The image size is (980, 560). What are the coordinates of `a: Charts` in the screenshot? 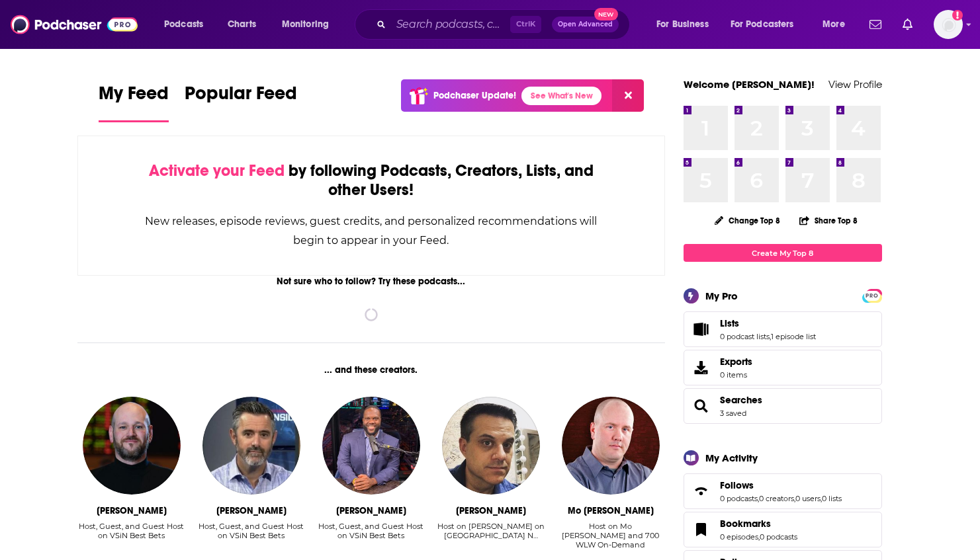 It's located at (242, 25).